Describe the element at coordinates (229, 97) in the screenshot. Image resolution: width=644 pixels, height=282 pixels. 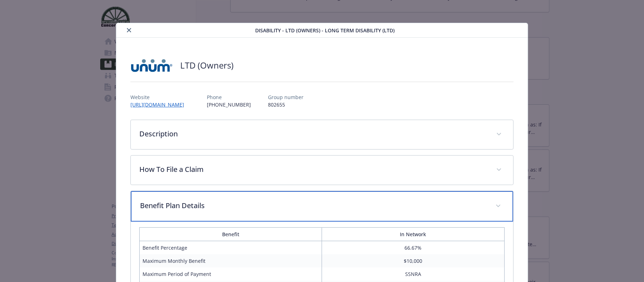
I see `p: Phone` at that location.